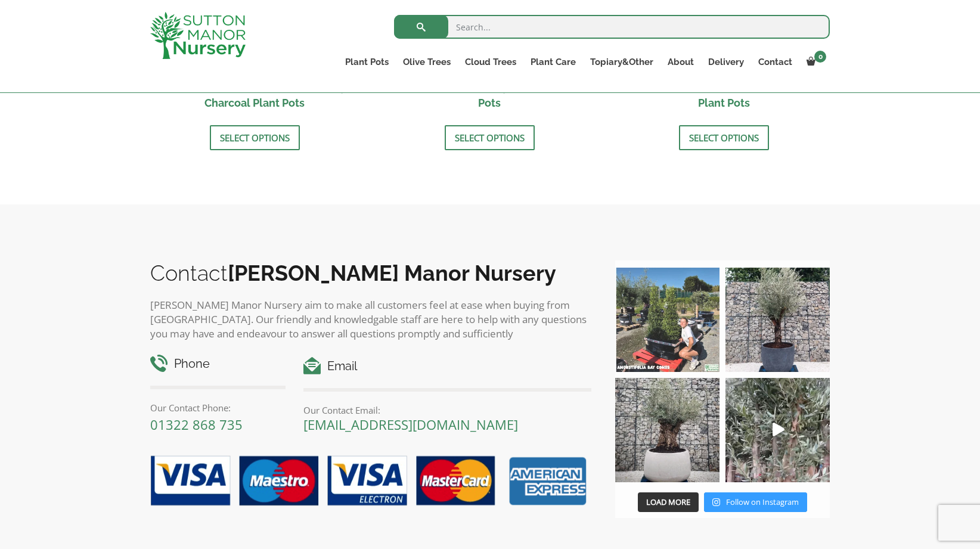  I want to click on img: A beautiful multi-stem Spanish Olive tree potted in our luxurious fibre clay pots 😍😍, so click(777, 319).